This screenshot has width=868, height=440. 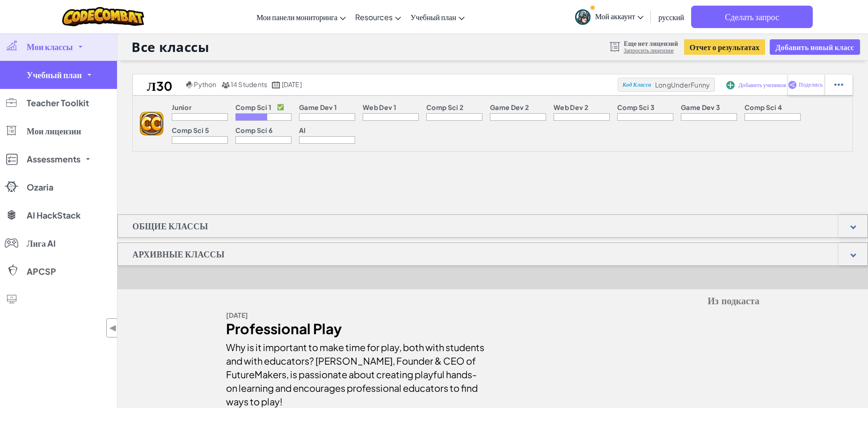 I want to click on p: Web Dev 1, so click(x=379, y=108).